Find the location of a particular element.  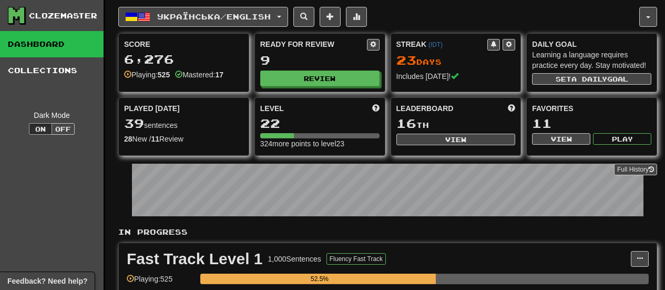

div: Playing: is located at coordinates (147, 75).